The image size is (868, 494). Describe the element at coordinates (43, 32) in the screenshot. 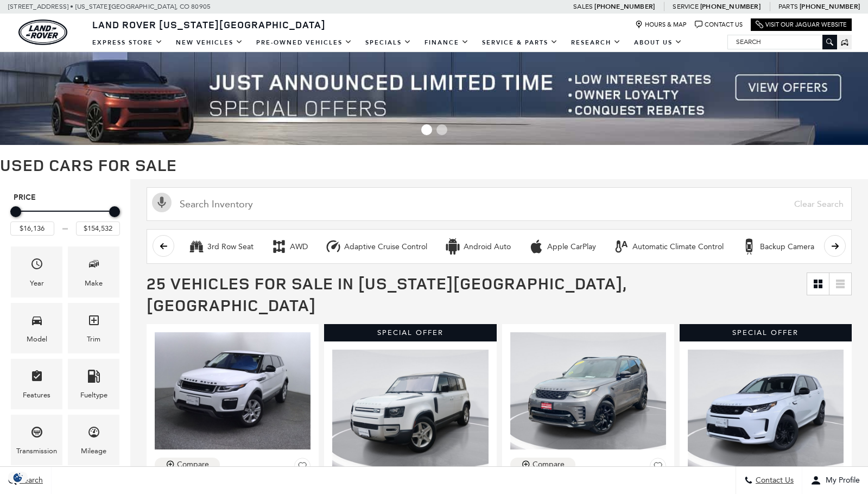

I see `img: Land Rover` at that location.